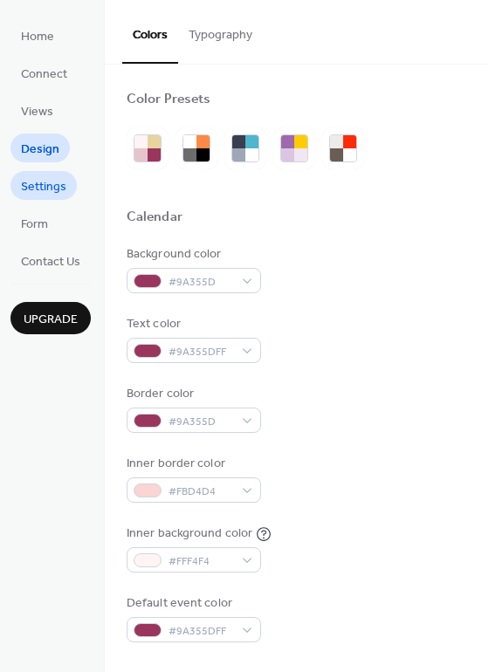  I want to click on span: Home, so click(38, 37).